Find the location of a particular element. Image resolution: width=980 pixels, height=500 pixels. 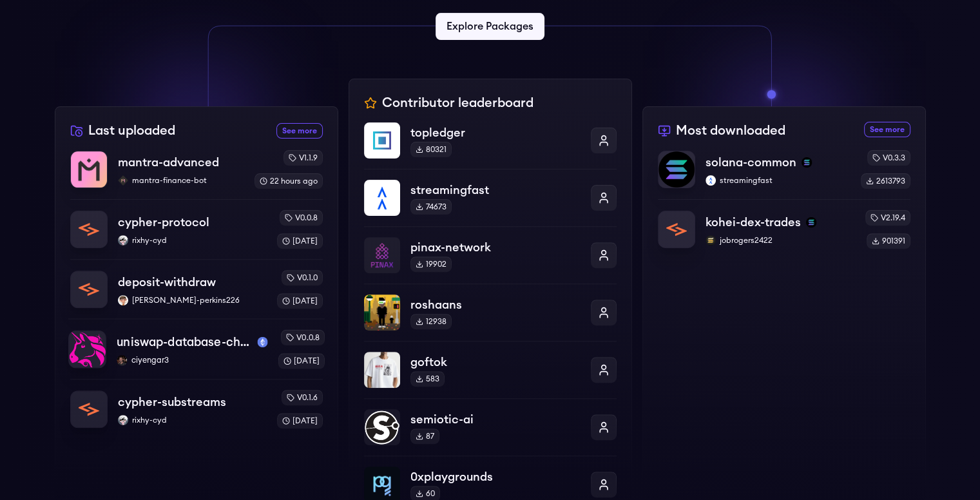

a: See more recently uploaded packages is located at coordinates (299, 131).